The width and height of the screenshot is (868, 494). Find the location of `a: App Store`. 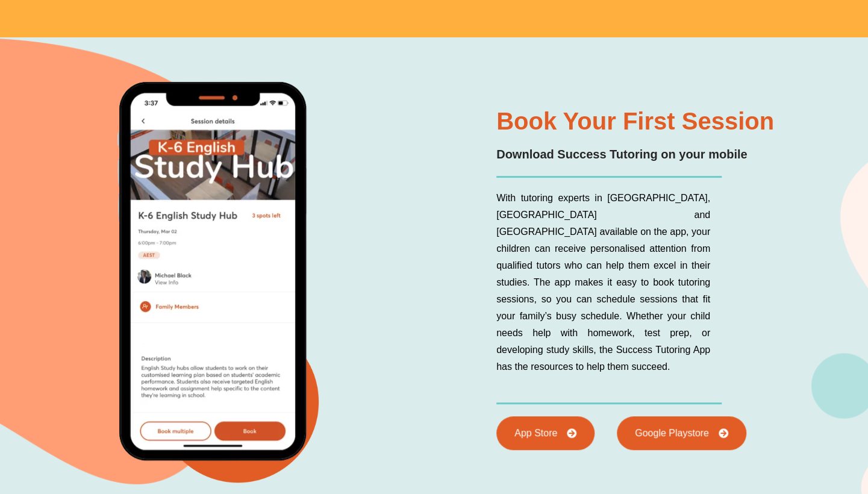

a: App Store is located at coordinates (545, 434).